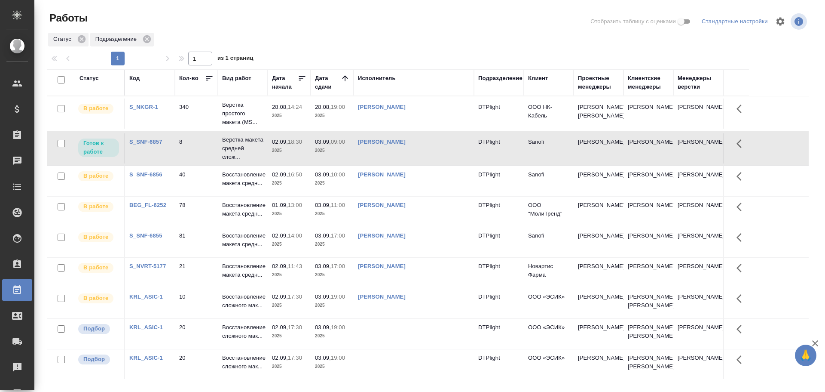  Describe the element at coordinates (98, 359) in the screenshot. I see `div: Можно подбирать исполнителей` at that location.